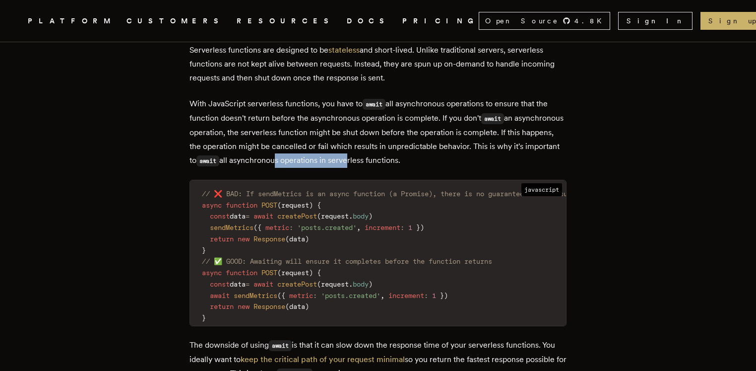 The height and width of the screenshot is (371, 756). Describe the element at coordinates (378, 64) in the screenshot. I see `p: Serverless functions are designed to be and short-lived. Unlike traditional servers, serverless f...` at that location.